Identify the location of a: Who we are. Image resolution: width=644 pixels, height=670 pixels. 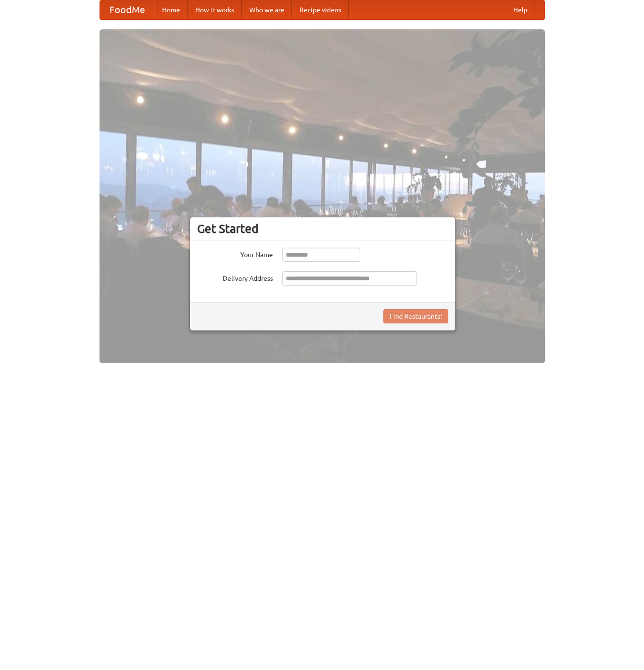
(267, 10).